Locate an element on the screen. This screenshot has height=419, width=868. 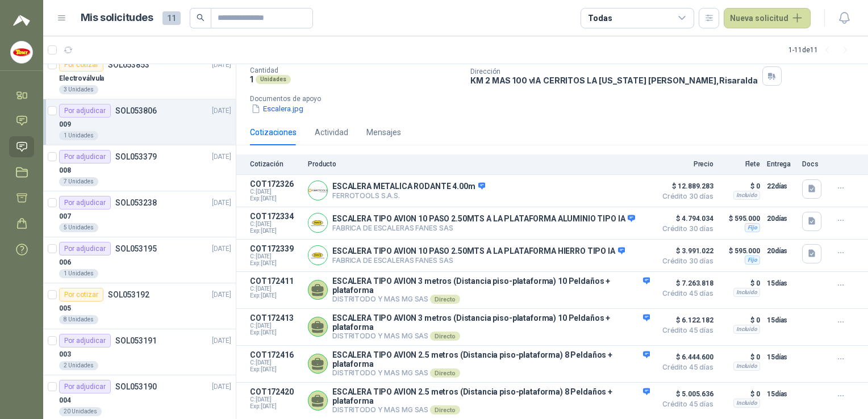
p: 003 is located at coordinates (65, 354).